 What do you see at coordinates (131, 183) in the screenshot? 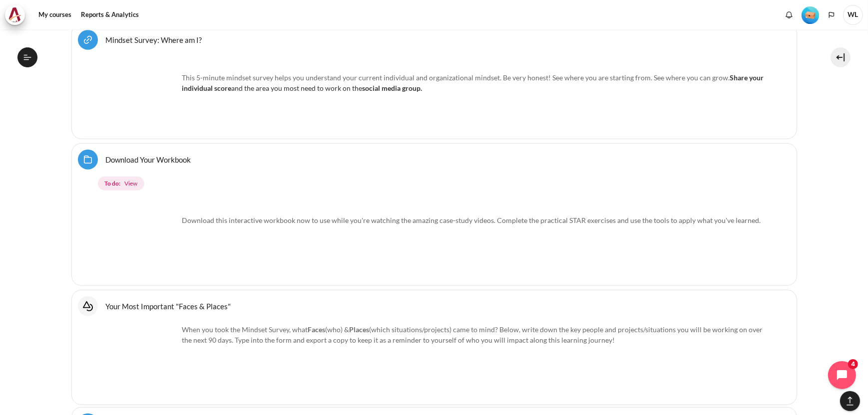
I see `span: View` at bounding box center [131, 183].